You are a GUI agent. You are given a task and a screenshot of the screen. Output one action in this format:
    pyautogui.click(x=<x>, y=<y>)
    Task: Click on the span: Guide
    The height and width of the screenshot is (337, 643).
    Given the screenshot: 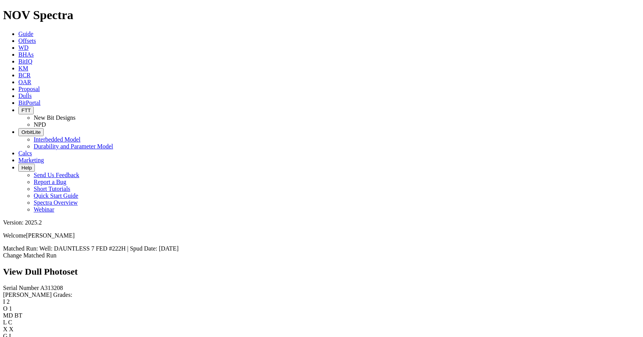 What is the action you would take?
    pyautogui.click(x=26, y=34)
    